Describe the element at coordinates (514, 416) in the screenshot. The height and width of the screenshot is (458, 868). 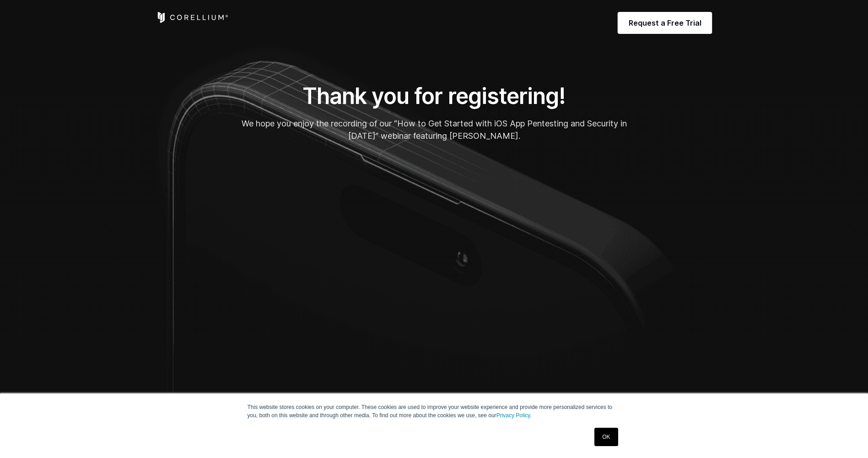
I see `a: Privacy Policy.` at that location.